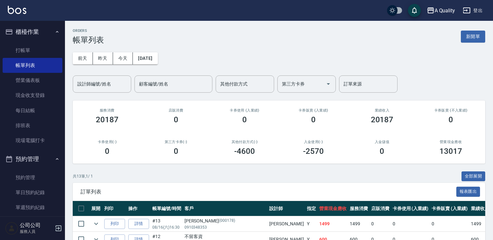 The height and width of the screenshot is (240, 493). What do you see at coordinates (225, 208) in the screenshot?
I see `th: 客戶` at bounding box center [225, 208].